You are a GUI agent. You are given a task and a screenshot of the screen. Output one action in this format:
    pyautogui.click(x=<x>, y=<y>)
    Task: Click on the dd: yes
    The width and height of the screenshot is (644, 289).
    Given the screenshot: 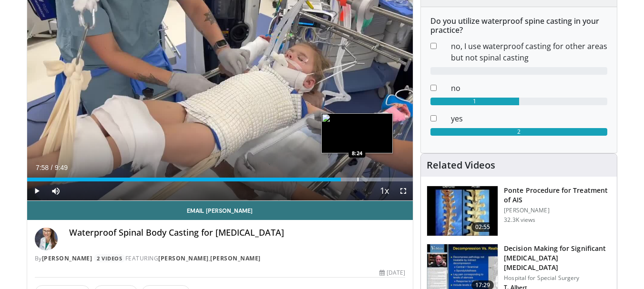 What is the action you would take?
    pyautogui.click(x=529, y=119)
    